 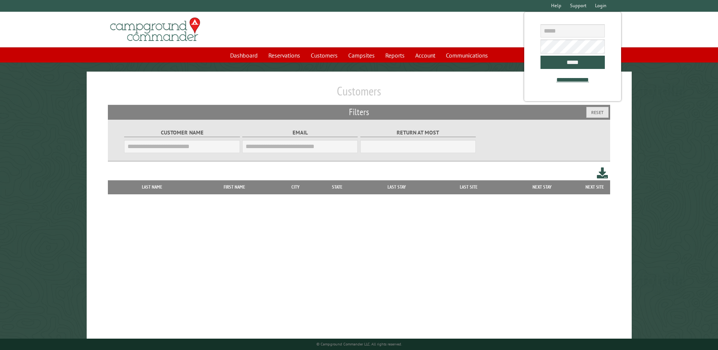 I want to click on button: Reset, so click(x=598, y=112).